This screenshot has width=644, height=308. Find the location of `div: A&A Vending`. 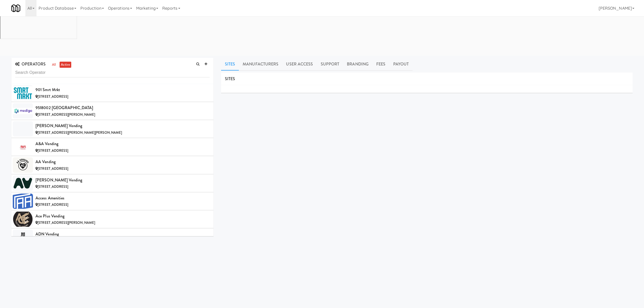

div: A&A Vending is located at coordinates (122, 144).